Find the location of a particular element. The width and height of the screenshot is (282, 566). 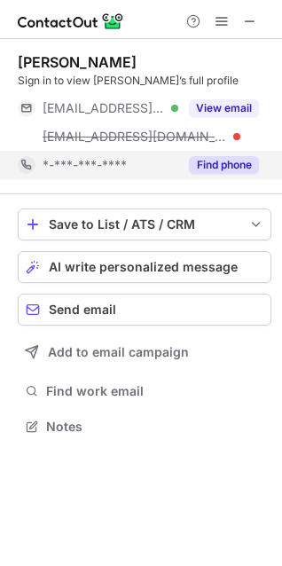

img: ContactOut v5.3.10 is located at coordinates (71, 21).